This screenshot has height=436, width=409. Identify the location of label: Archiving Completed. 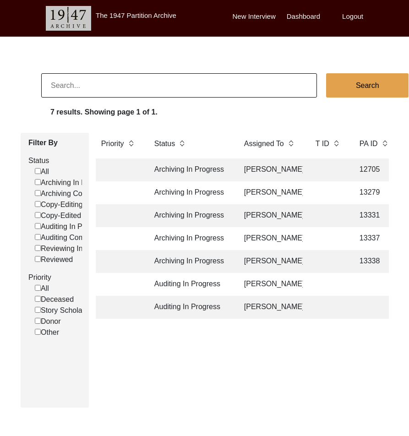
(72, 194).